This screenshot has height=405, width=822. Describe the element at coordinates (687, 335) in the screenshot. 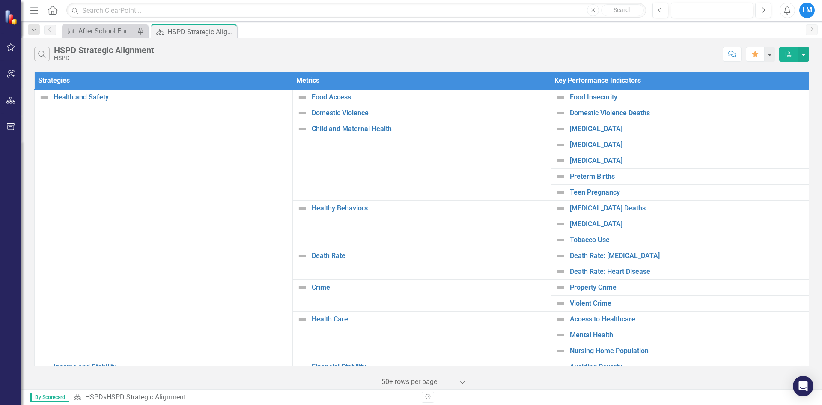

I see `a: Mental Health` at that location.